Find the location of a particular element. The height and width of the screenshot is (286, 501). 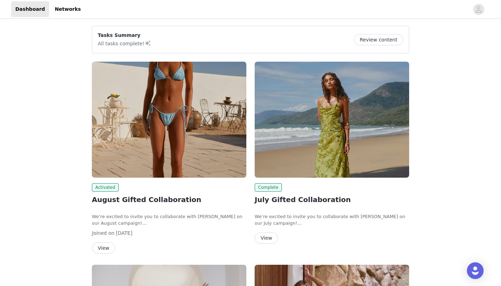

p: All tasks complete! is located at coordinates (125, 43).